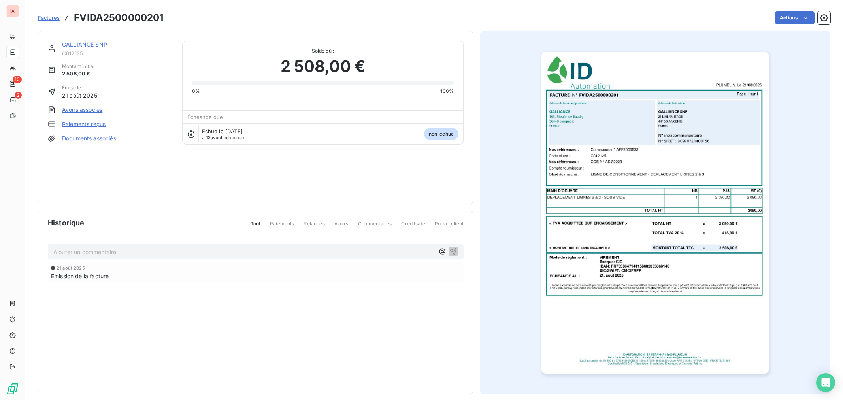 The height and width of the screenshot is (400, 843). Describe the element at coordinates (49, 18) in the screenshot. I see `a: Factures` at that location.